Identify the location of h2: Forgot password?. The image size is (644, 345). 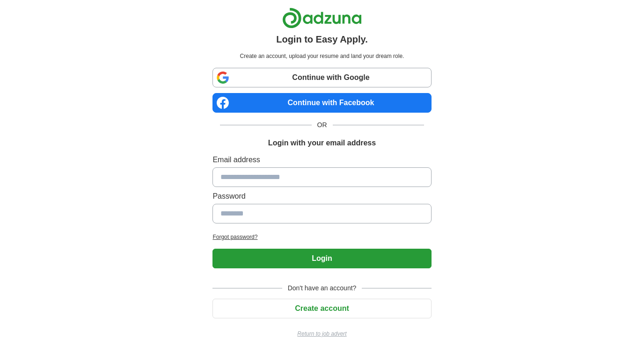
(322, 237).